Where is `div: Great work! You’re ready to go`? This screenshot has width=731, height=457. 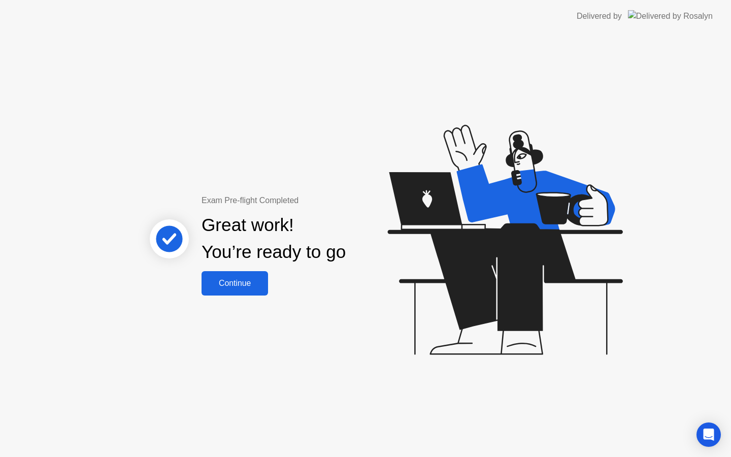
div: Great work! You’re ready to go is located at coordinates (274, 239).